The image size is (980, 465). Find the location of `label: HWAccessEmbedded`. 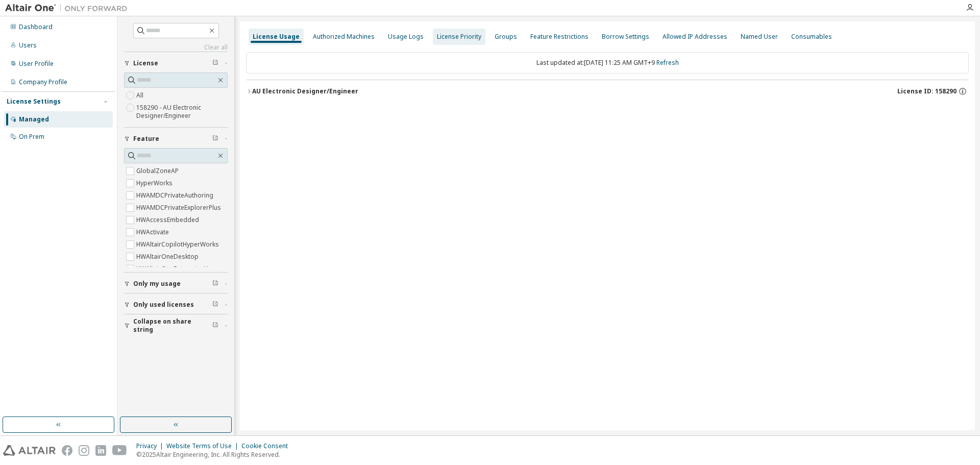

label: HWAccessEmbedded is located at coordinates (168, 220).